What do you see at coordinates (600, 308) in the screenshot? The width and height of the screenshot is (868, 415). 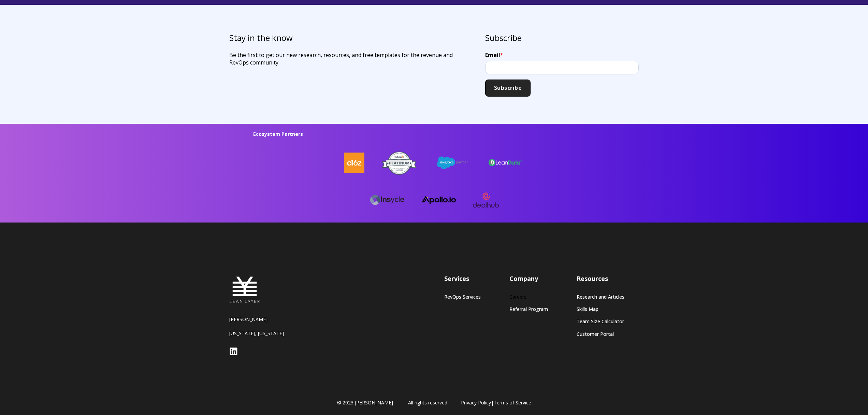 I see `a: Skills Map` at bounding box center [600, 308].